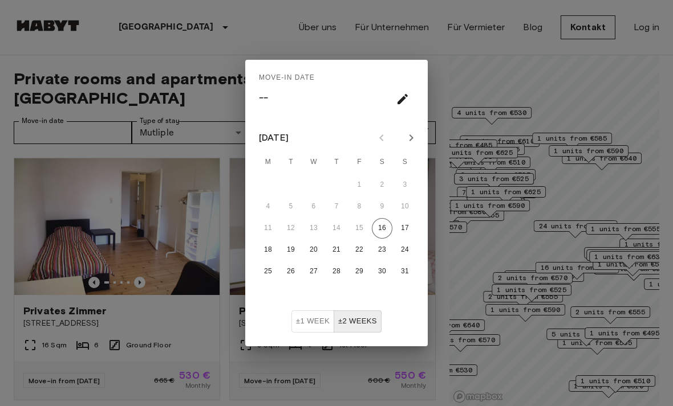 This screenshot has width=673, height=406. I want to click on button: 25, so click(268, 272).